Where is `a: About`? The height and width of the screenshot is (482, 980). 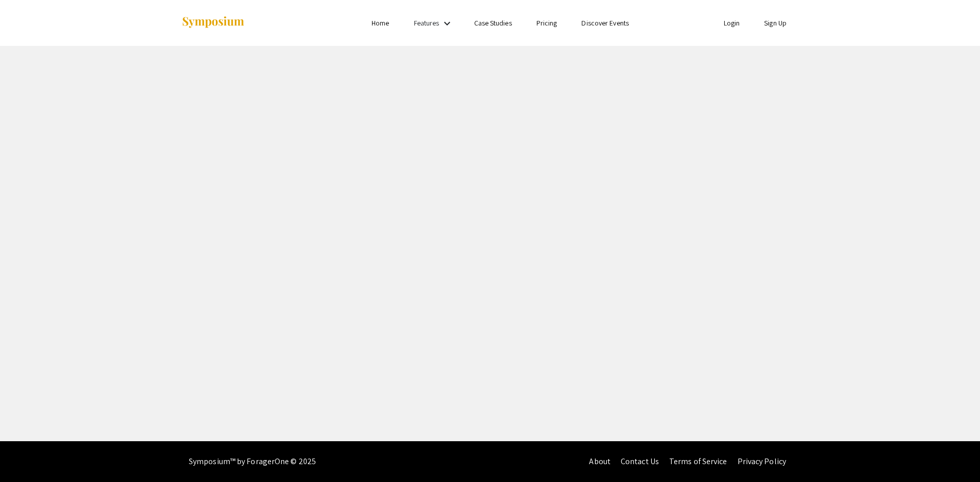 a: About is located at coordinates (600, 461).